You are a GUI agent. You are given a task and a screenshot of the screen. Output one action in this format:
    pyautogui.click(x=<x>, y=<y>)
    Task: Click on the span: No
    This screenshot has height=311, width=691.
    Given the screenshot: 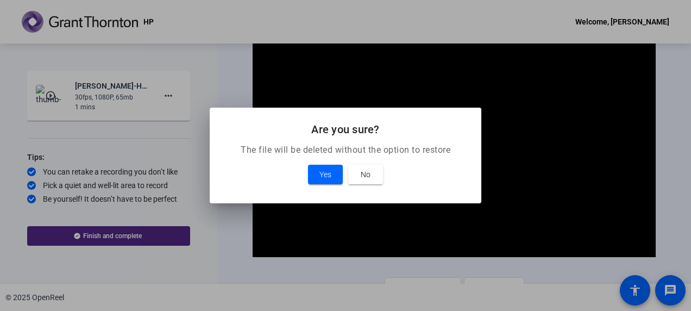 What is the action you would take?
    pyautogui.click(x=366, y=174)
    